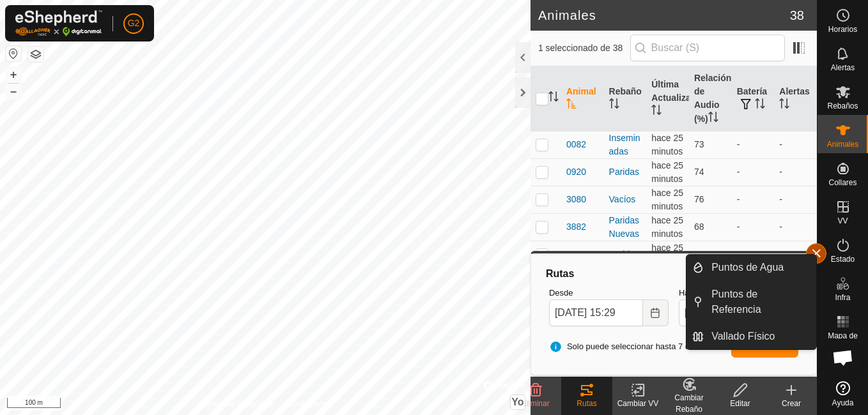  What do you see at coordinates (625, 347) in the screenshot?
I see `span: Solo puede seleccionar hasta 7 días` at bounding box center [625, 347].